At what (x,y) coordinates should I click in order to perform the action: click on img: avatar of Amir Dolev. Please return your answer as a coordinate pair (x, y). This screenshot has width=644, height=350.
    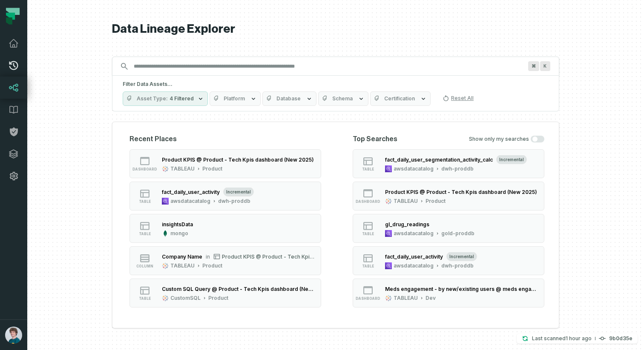
    Looking at the image, I should click on (13, 335).